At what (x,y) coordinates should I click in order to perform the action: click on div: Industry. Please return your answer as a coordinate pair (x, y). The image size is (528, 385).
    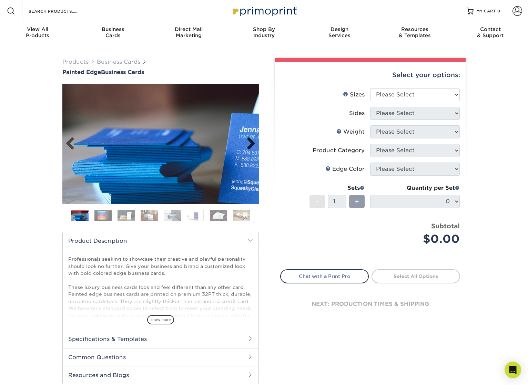
    Looking at the image, I should click on (264, 32).